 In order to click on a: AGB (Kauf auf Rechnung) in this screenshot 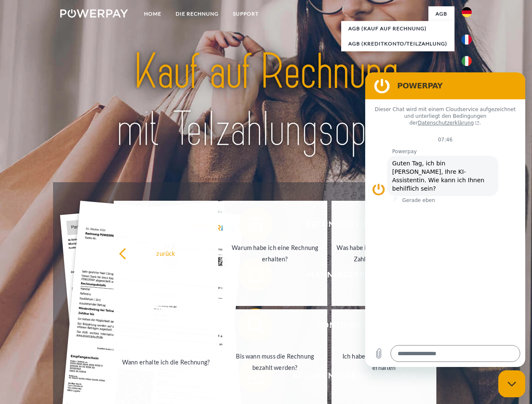, I will do `click(398, 28)`.